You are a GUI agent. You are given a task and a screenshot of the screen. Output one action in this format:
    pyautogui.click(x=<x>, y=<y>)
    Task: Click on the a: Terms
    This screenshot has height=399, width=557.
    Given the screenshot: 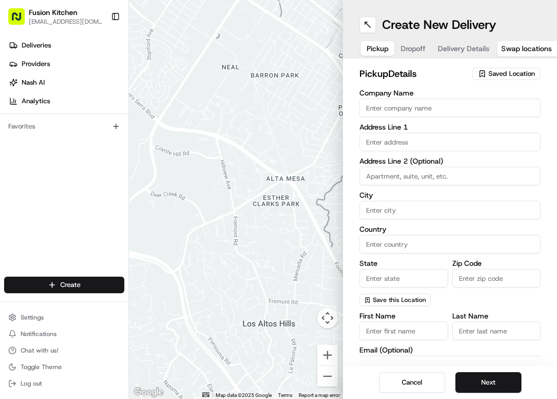 What is the action you would take?
    pyautogui.click(x=285, y=395)
    